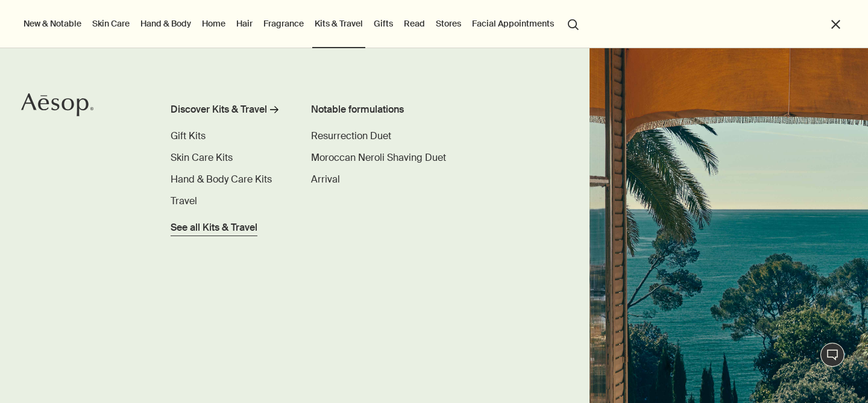  Describe the element at coordinates (574, 24) in the screenshot. I see `button: Open search` at that location.